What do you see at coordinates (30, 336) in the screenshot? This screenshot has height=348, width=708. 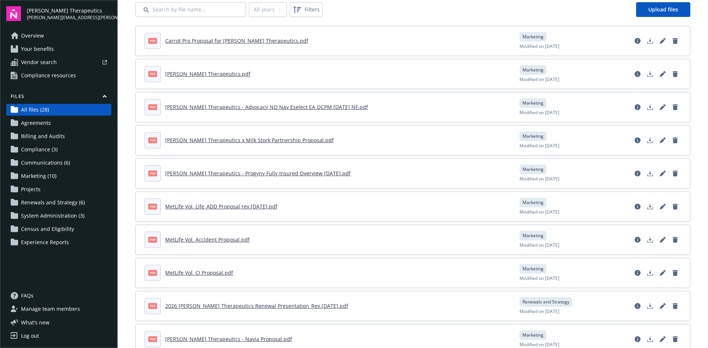 I see `div: Log out` at bounding box center [30, 336].